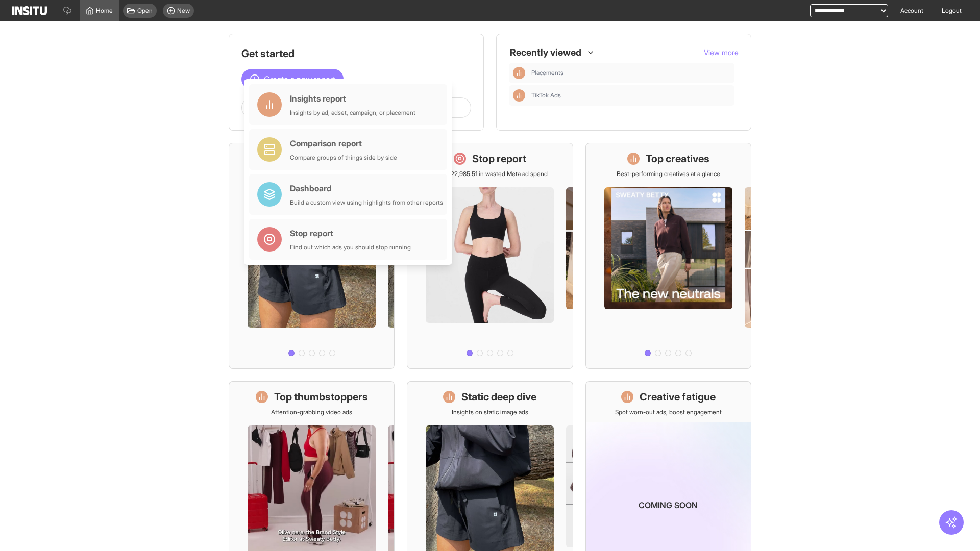 This screenshot has height=551, width=980. I want to click on span: New, so click(183, 11).